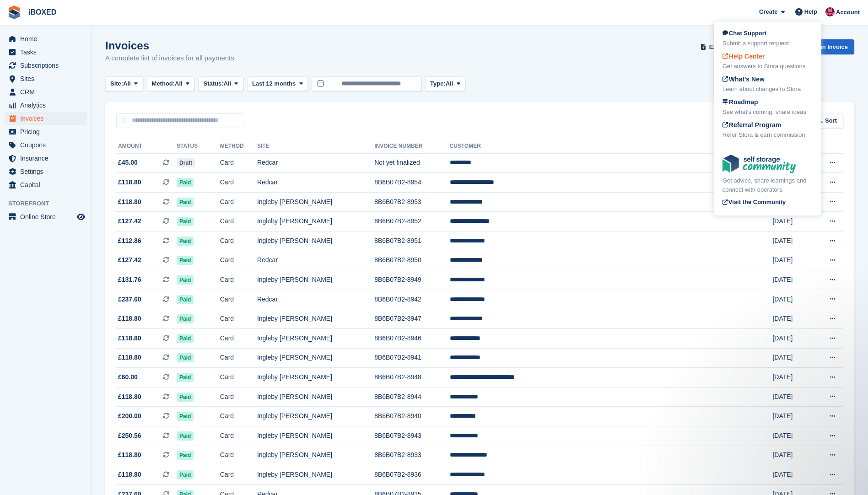 The height and width of the screenshot is (495, 868). Describe the element at coordinates (412, 378) in the screenshot. I see `td: 8B6B07B2-8948` at that location.